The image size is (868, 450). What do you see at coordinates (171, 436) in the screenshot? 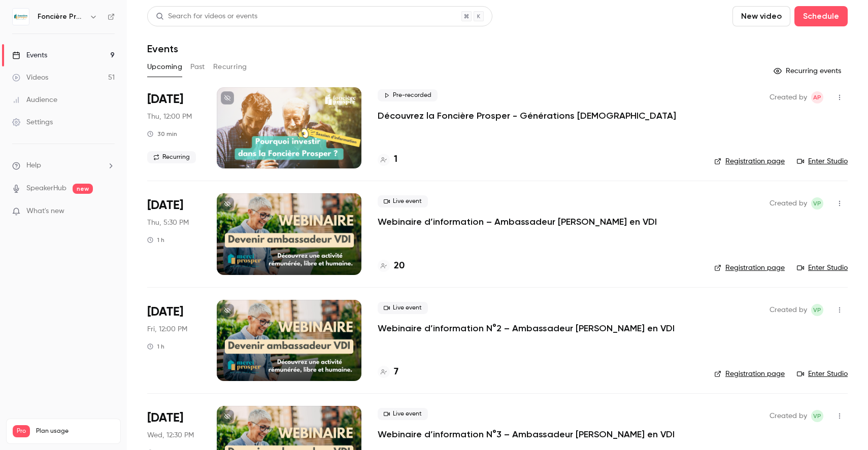
I see `span: Wed, 12:30 PM` at bounding box center [171, 436].